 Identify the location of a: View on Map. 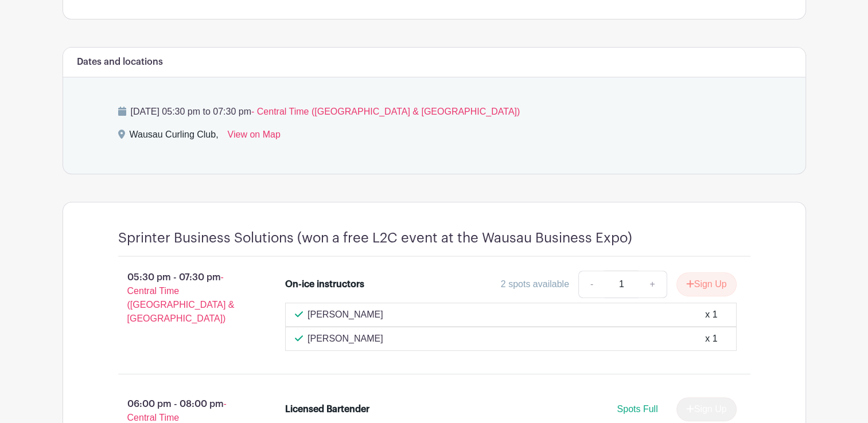
(254, 137).